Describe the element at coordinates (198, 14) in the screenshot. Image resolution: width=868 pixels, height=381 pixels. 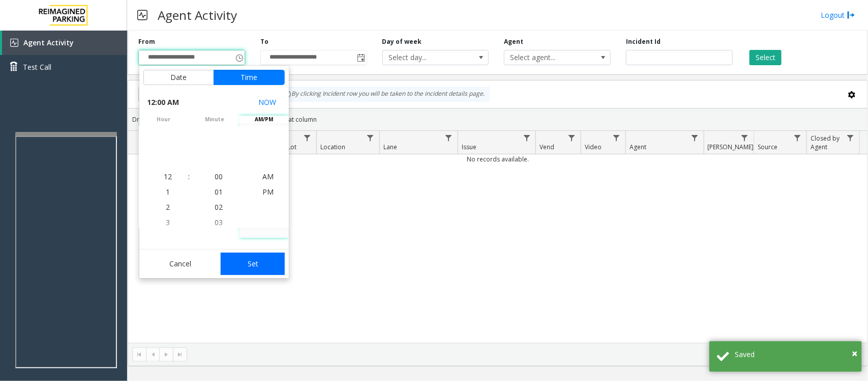
I see `h3: Agent Activity` at that location.